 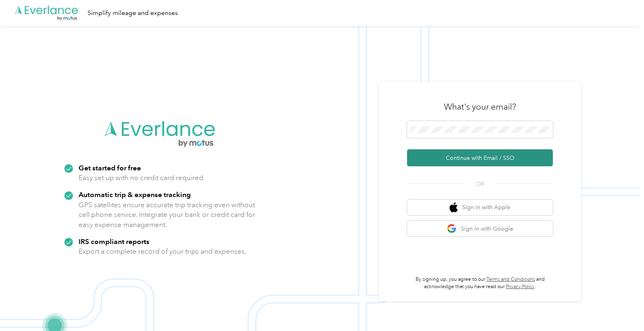 I want to click on p: Easy set up with no credit card required, so click(x=141, y=178).